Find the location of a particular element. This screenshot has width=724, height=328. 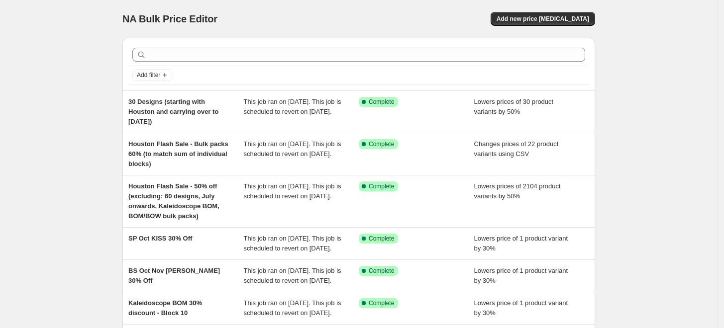

button: Add filter is located at coordinates (152, 75).